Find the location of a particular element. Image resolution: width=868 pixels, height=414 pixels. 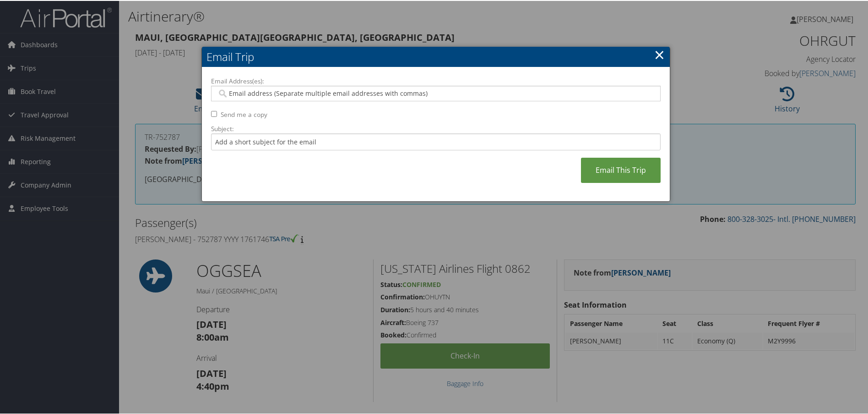

input: Email address (Separate multiple email addresses with commas) is located at coordinates (436, 92).